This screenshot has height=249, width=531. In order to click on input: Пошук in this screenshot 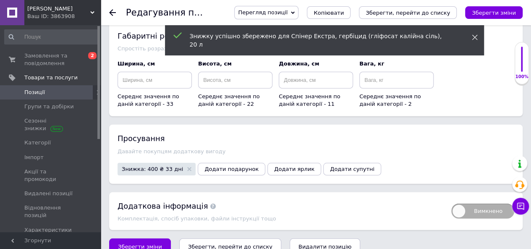, I will do `click(52, 37)`.